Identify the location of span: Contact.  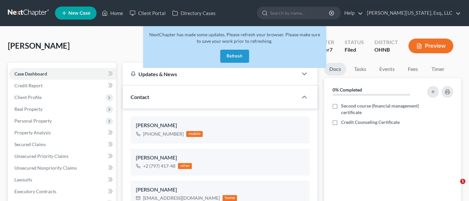
(140, 97).